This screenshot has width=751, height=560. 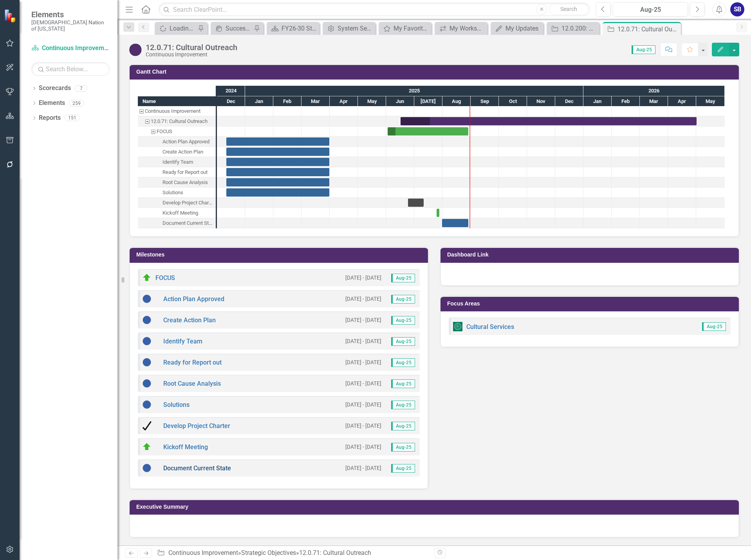 What do you see at coordinates (293, 29) in the screenshot?
I see `a: FY26-30 Strategic Plan` at bounding box center [293, 29].